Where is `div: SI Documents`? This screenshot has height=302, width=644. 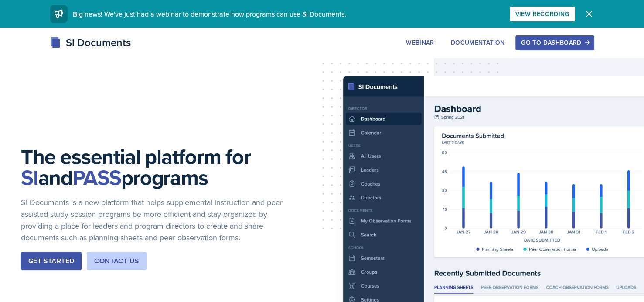
div: SI Documents is located at coordinates (90, 42).